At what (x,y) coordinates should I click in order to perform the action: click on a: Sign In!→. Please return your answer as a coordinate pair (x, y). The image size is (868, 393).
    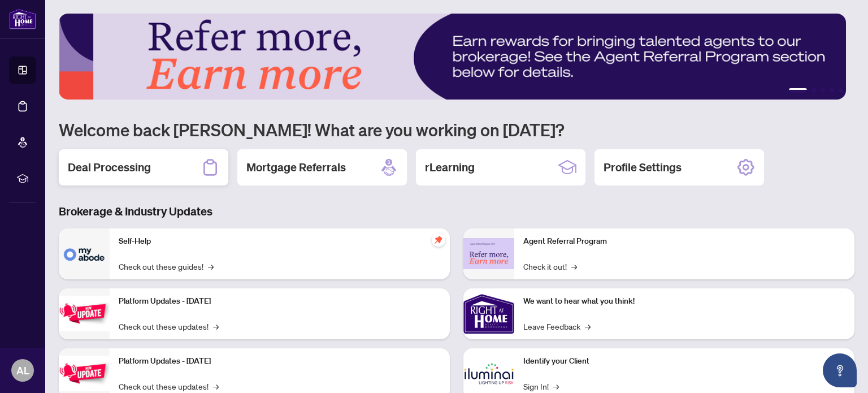
    Looking at the image, I should click on (541, 386).